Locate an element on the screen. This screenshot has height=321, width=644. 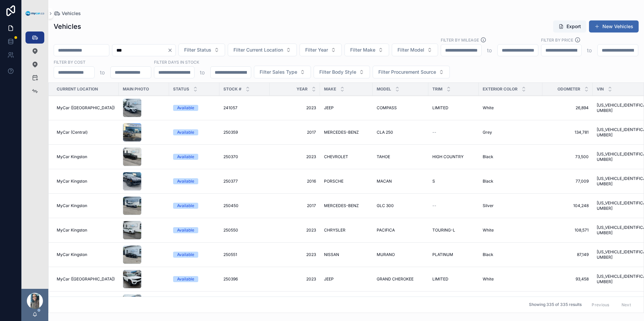
span: 250359 is located at coordinates (230, 132).